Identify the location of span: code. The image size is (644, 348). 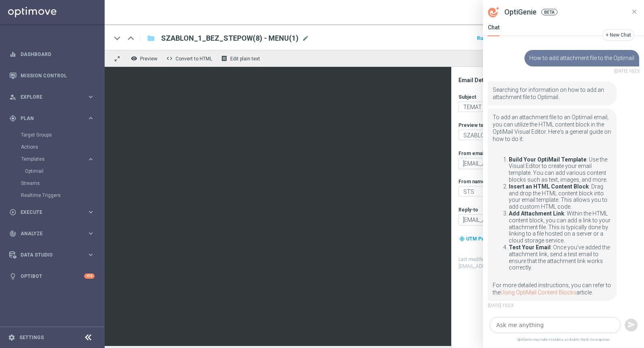
(169, 58).